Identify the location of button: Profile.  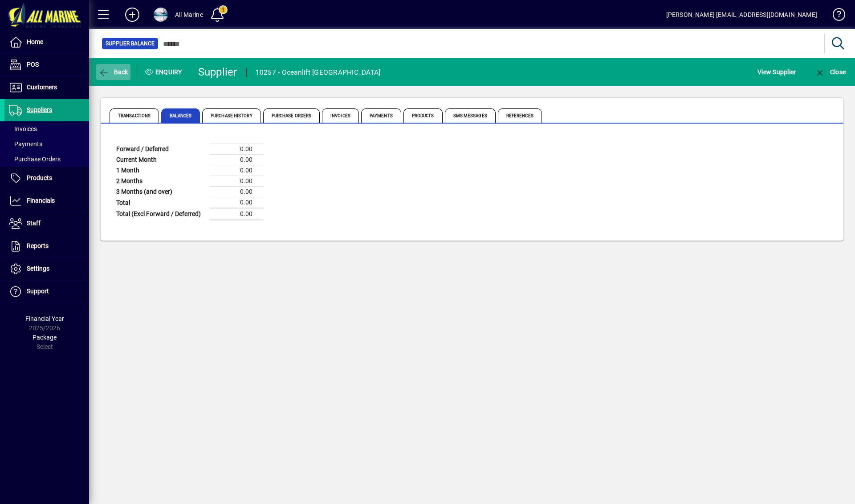
(160, 14).